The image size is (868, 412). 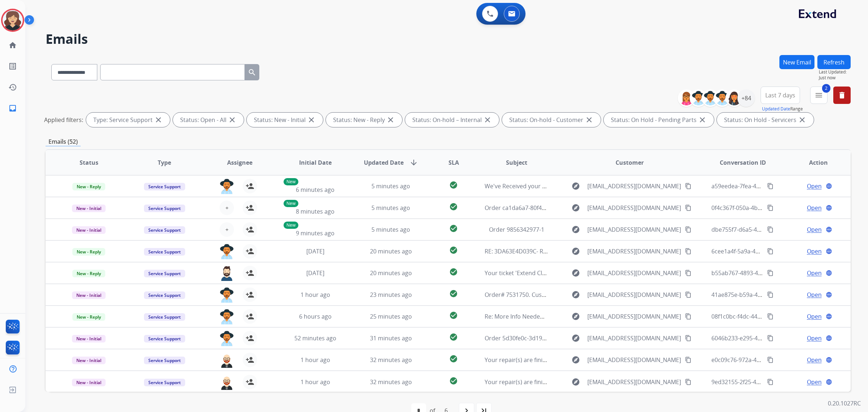 What do you see at coordinates (517, 163) in the screenshot?
I see `span: Subject` at bounding box center [517, 163].